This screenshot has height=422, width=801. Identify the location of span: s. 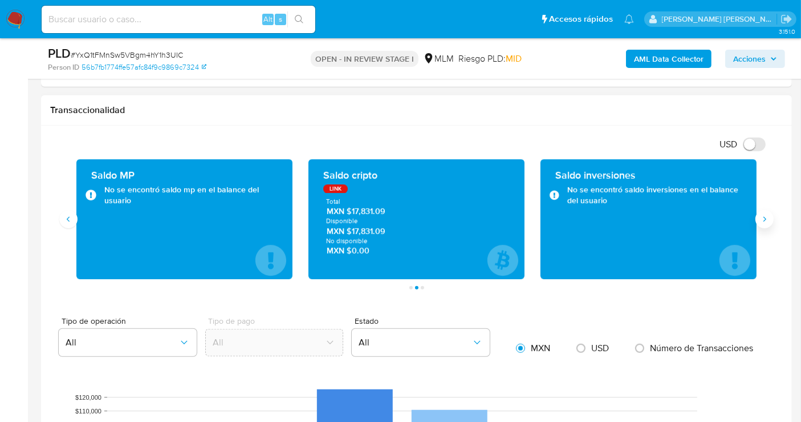
(281, 19).